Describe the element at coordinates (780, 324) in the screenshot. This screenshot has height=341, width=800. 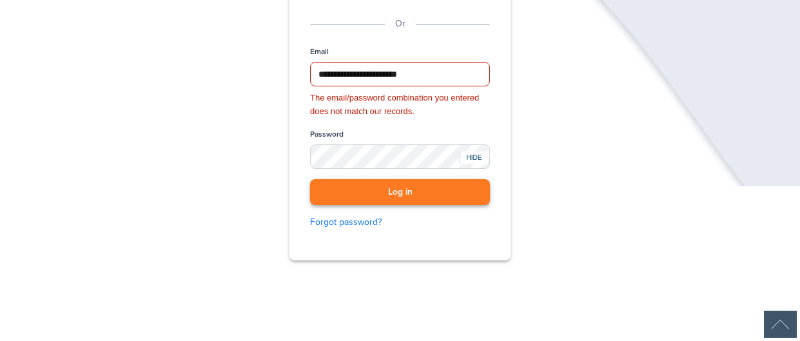
I see `div: Scroll Back to Top` at that location.